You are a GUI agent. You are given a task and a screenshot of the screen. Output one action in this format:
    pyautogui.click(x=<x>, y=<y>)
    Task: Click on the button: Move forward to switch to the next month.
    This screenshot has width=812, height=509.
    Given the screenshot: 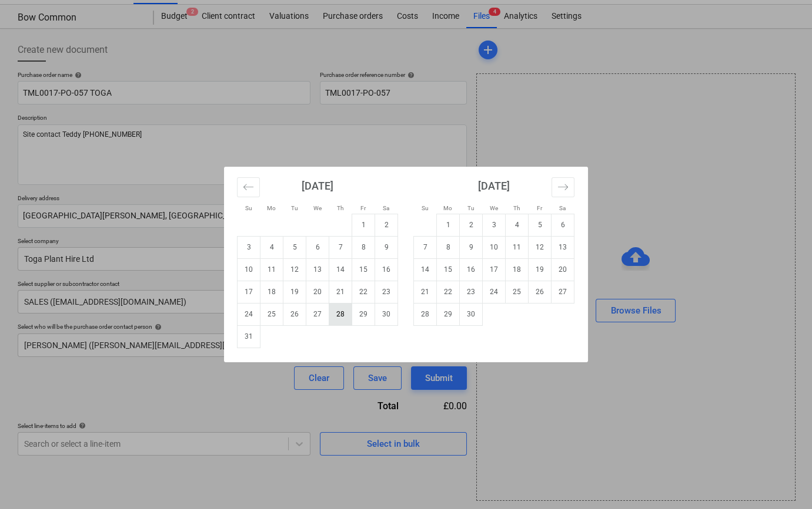 What is the action you would take?
    pyautogui.click(x=562, y=187)
    